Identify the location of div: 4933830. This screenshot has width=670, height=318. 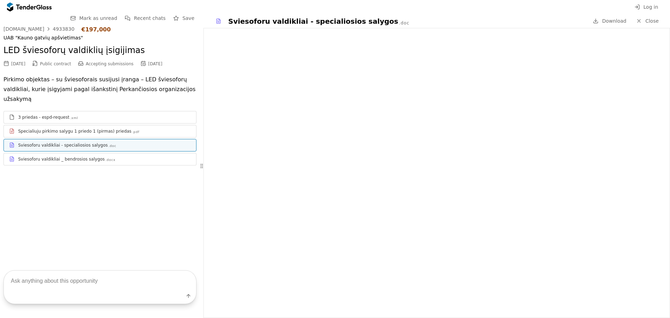
(64, 29).